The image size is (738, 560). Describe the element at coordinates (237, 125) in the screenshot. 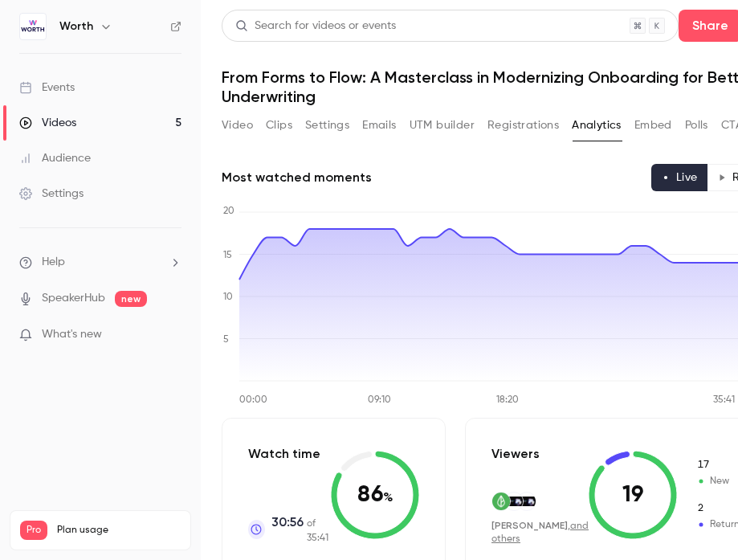

I see `button: Video` at that location.